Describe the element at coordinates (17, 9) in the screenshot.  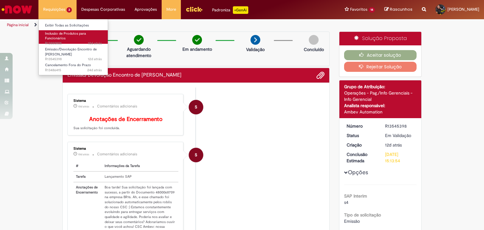
I see `img: ServiceNow` at that location.